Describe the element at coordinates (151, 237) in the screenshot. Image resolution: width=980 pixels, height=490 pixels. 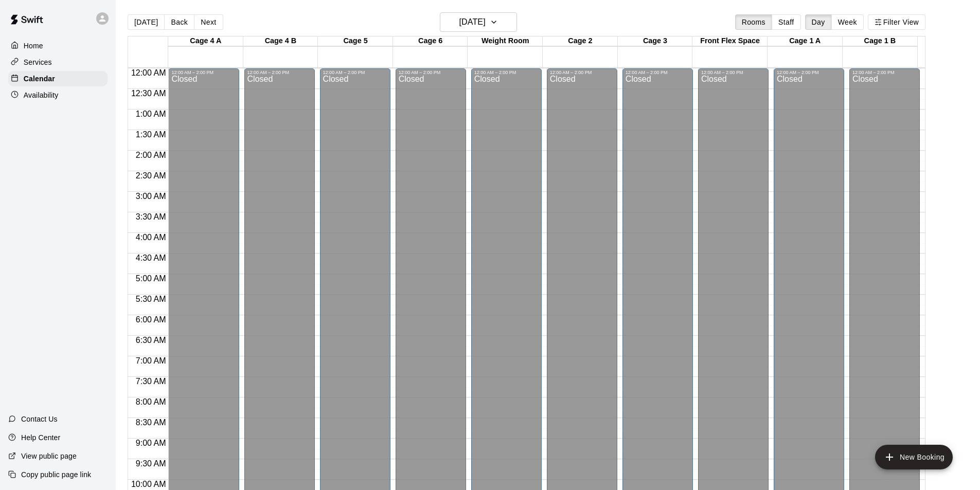
I see `span: 4:00 AM` at that location.